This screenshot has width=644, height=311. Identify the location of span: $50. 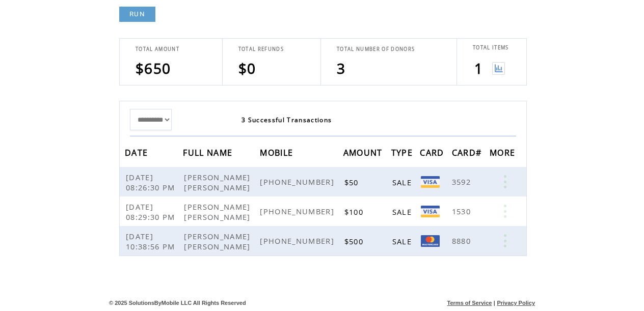
(352, 183).